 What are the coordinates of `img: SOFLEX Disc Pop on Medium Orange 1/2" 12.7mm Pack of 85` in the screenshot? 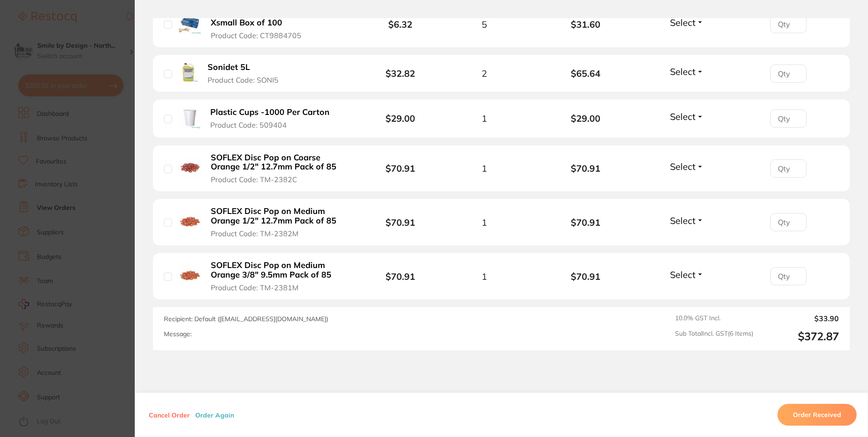 It's located at (190, 221).